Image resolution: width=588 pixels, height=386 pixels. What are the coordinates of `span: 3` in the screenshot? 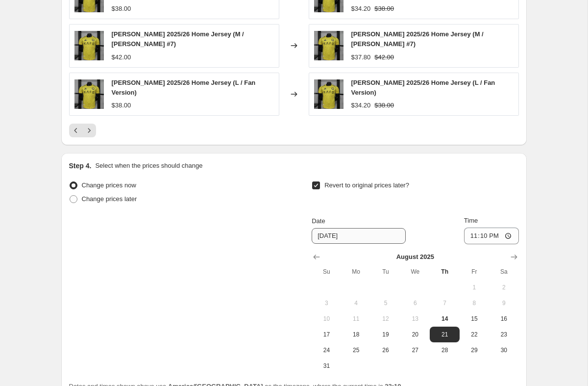 It's located at (326, 303).